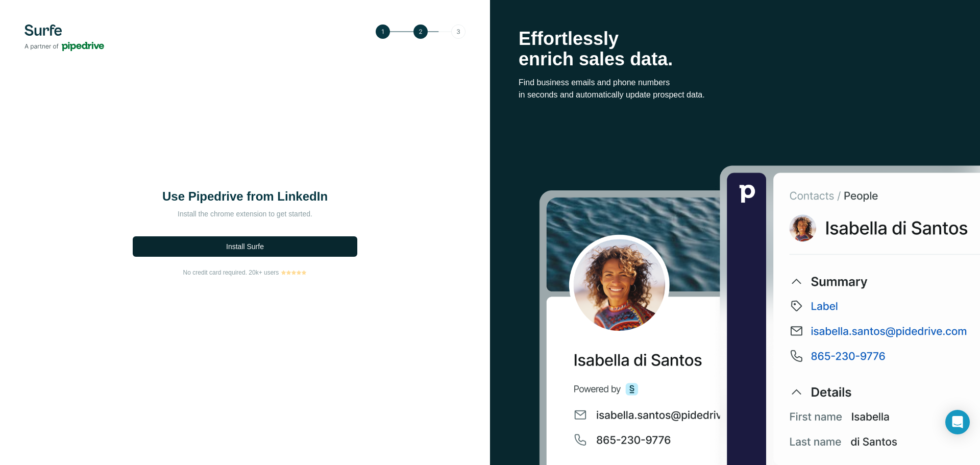 Image resolution: width=980 pixels, height=465 pixels. What do you see at coordinates (245, 247) in the screenshot?
I see `button: Install Surfe` at bounding box center [245, 247].